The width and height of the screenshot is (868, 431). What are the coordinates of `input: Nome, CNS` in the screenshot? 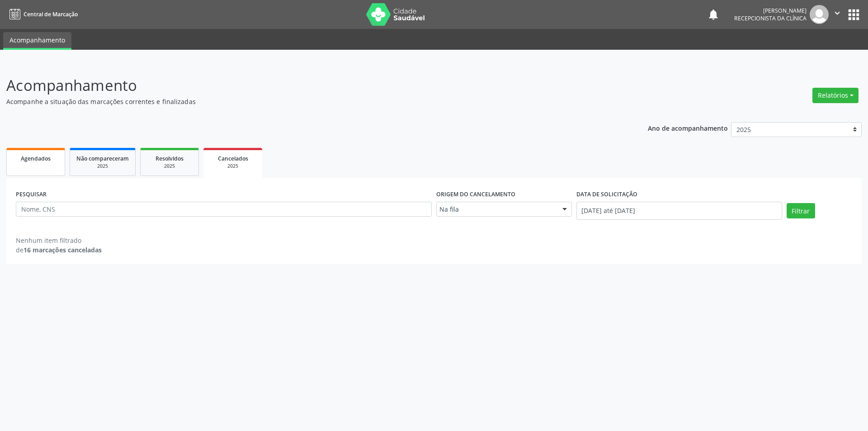 It's located at (224, 209).